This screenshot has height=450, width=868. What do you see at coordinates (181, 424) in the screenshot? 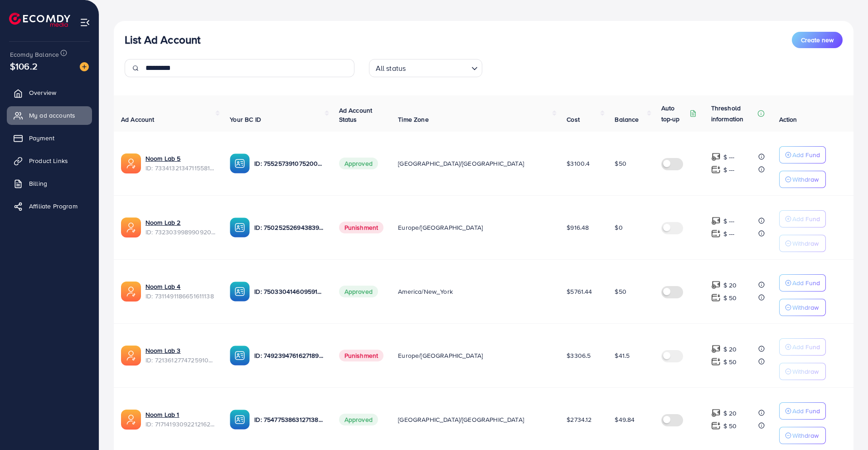
I see `span: ID: 7171419309221216257` at bounding box center [181, 424].